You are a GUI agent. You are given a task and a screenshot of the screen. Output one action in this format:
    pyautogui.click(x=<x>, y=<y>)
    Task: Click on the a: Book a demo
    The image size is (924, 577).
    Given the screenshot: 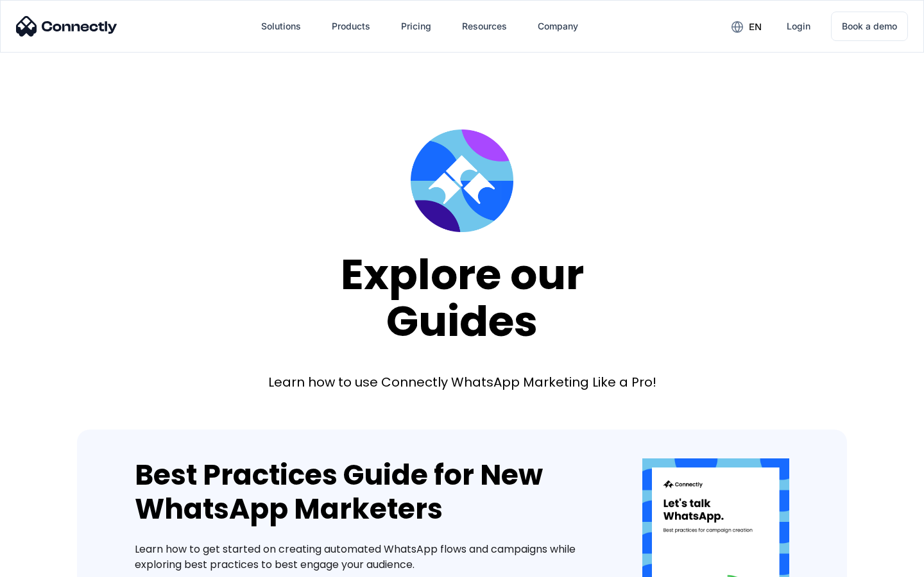 What is the action you would take?
    pyautogui.click(x=869, y=26)
    